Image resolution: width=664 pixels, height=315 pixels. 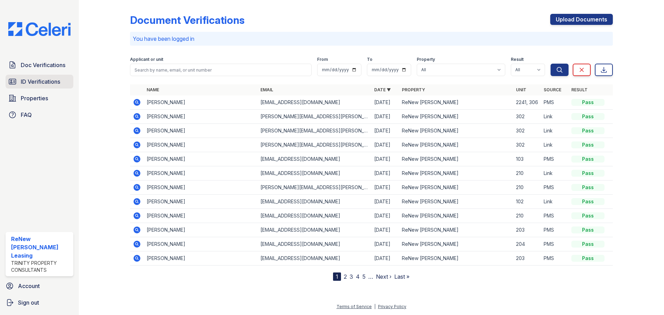 What do you see at coordinates (352, 277) in the screenshot?
I see `a: 3` at bounding box center [352, 277].